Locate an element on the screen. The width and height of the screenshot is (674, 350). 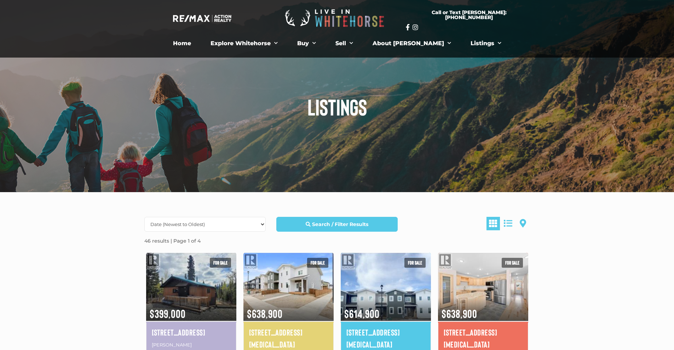
strong: 46 results | Page 1 of 4 is located at coordinates (172, 241).